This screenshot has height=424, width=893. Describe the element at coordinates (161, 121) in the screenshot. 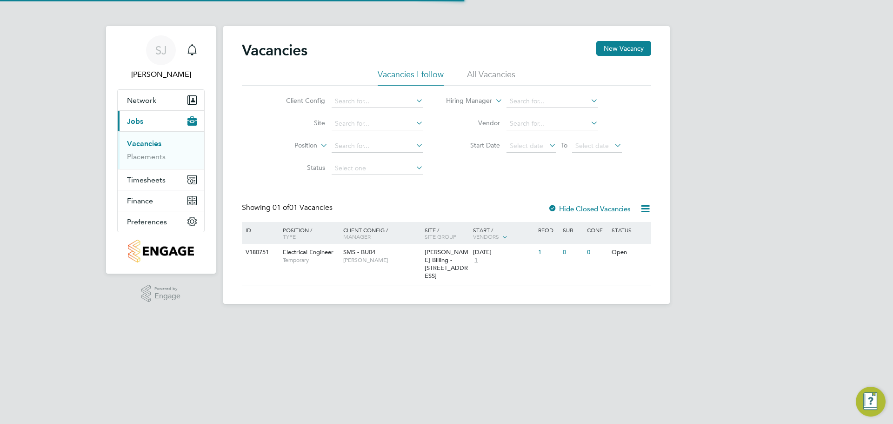

I see `button: Jobs` at that location.